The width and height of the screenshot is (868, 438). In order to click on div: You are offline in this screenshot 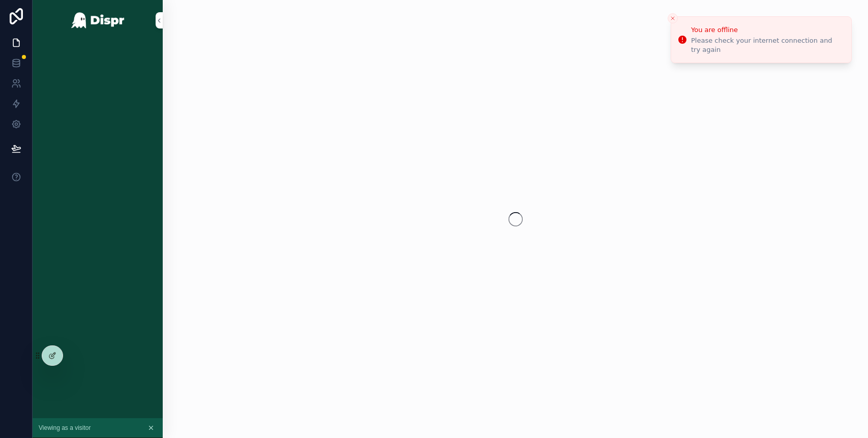, I will do `click(767, 30)`.